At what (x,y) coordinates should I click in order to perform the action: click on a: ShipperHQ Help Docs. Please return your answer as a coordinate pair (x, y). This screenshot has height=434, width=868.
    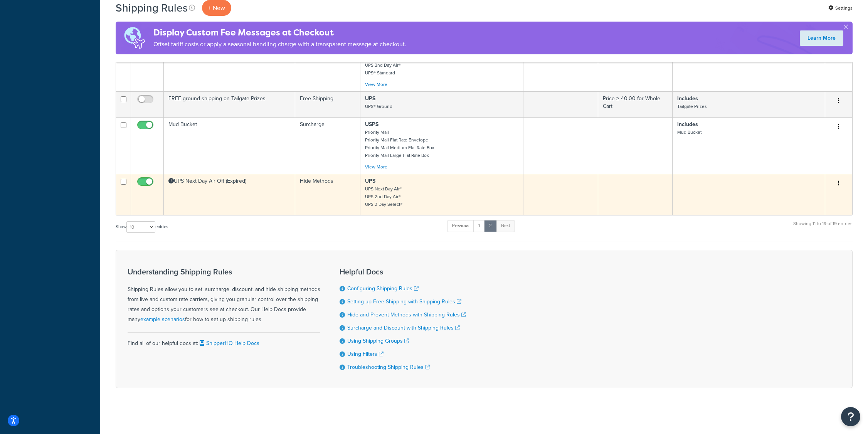
    Looking at the image, I should click on (228, 343).